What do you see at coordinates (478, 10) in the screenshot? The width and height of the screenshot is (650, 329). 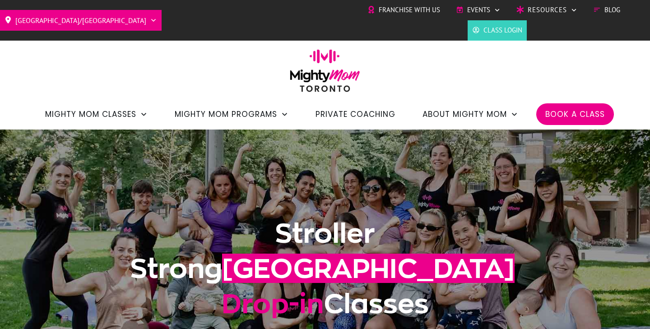 I see `a: Events` at bounding box center [478, 10].